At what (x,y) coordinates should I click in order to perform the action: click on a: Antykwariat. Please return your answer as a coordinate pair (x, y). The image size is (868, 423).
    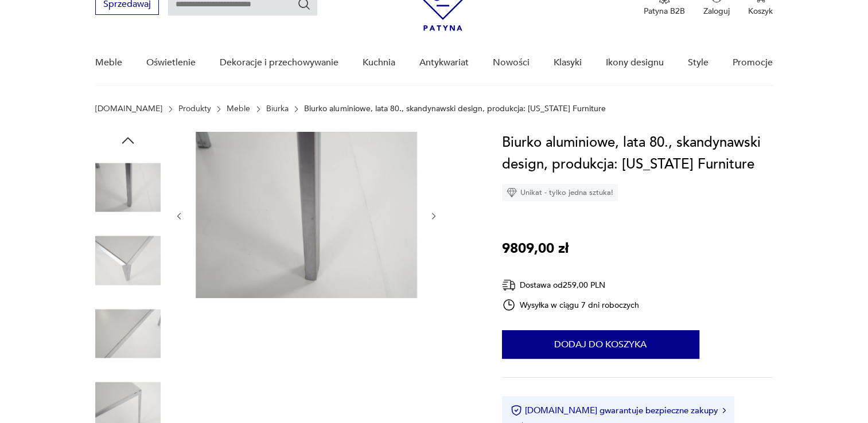
    Looking at the image, I should click on (444, 63).